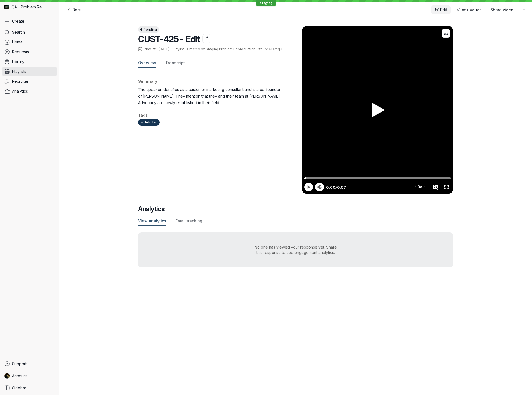 The image size is (532, 395). I want to click on a: Staging Problem Reproduction avatarAccount, so click(30, 376).